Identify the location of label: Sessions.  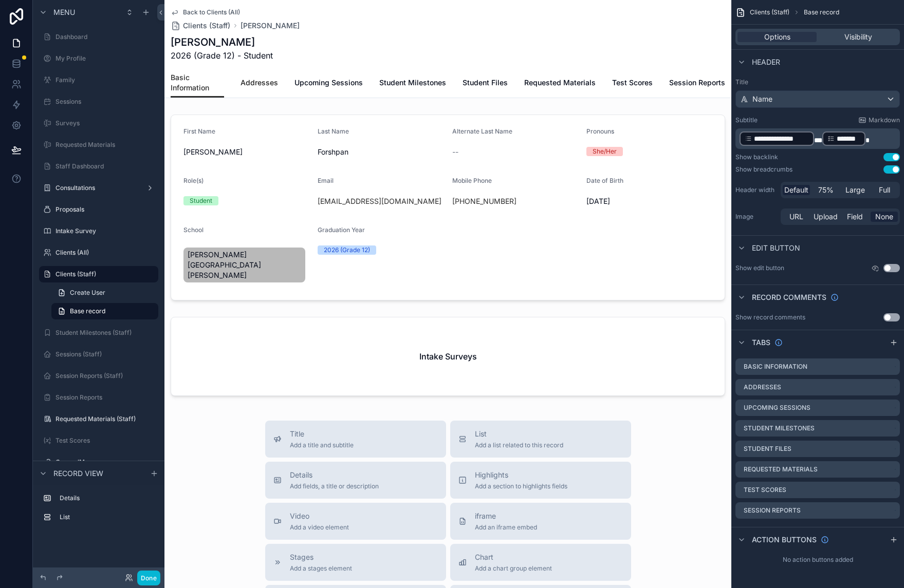
(106, 102).